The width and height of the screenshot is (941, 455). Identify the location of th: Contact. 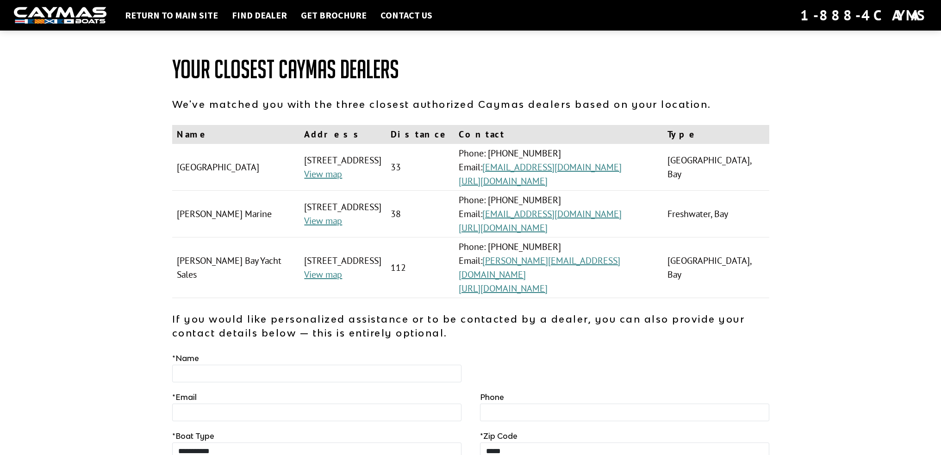
(558, 134).